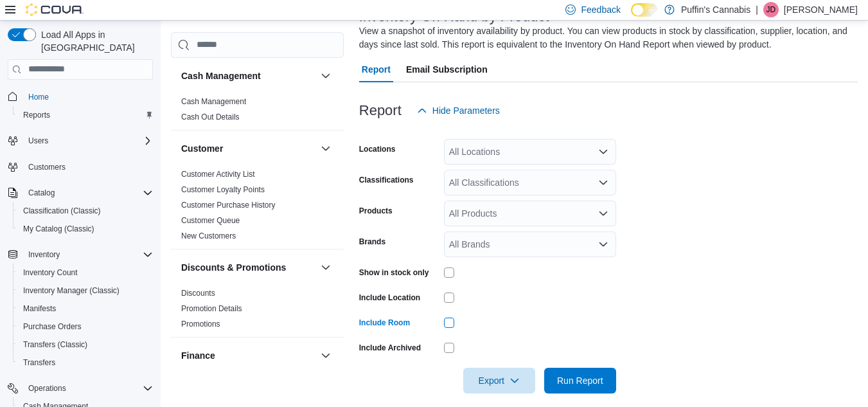 The width and height of the screenshot is (868, 407). Describe the element at coordinates (85, 229) in the screenshot. I see `button: My Catalog (Classic)` at that location.